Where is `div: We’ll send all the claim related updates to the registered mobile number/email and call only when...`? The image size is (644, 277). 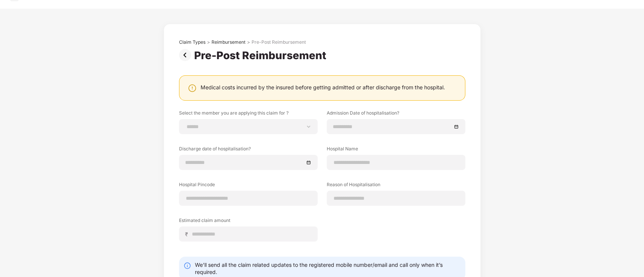
div: We’ll send all the claim related updates to the registered mobile number/email and call only when... is located at coordinates (328, 269).